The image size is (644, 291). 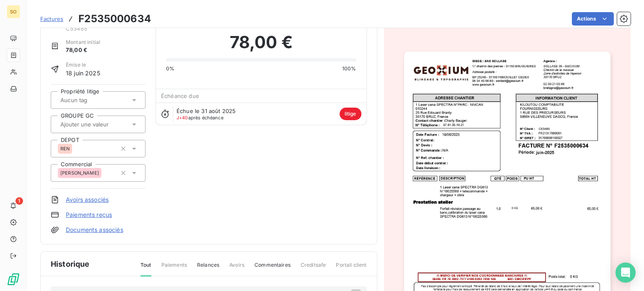 I want to click on span: Tout, so click(x=146, y=269).